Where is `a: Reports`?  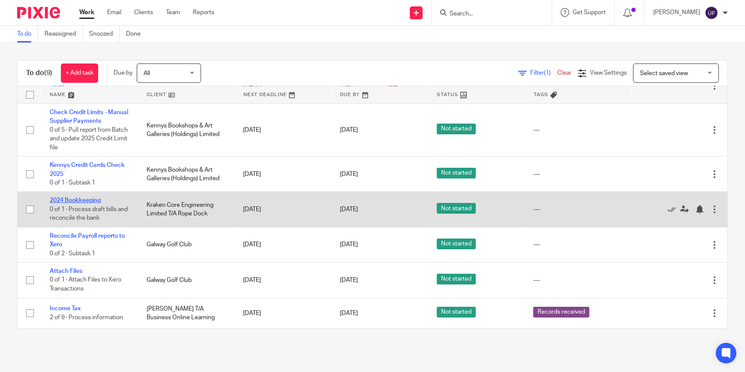 a: Reports is located at coordinates (204, 12).